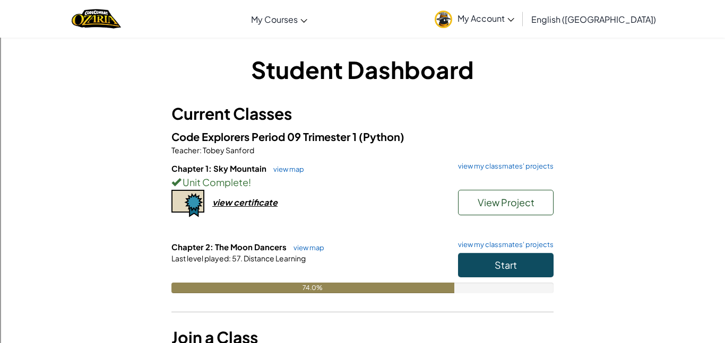 This screenshot has width=725, height=343. Describe the element at coordinates (274, 19) in the screenshot. I see `span: My Courses` at that location.